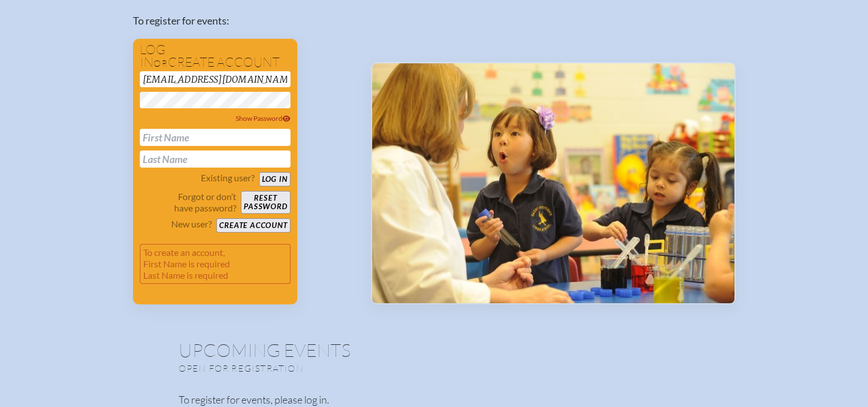  What do you see at coordinates (253, 225) in the screenshot?
I see `button: Create account` at bounding box center [253, 225].